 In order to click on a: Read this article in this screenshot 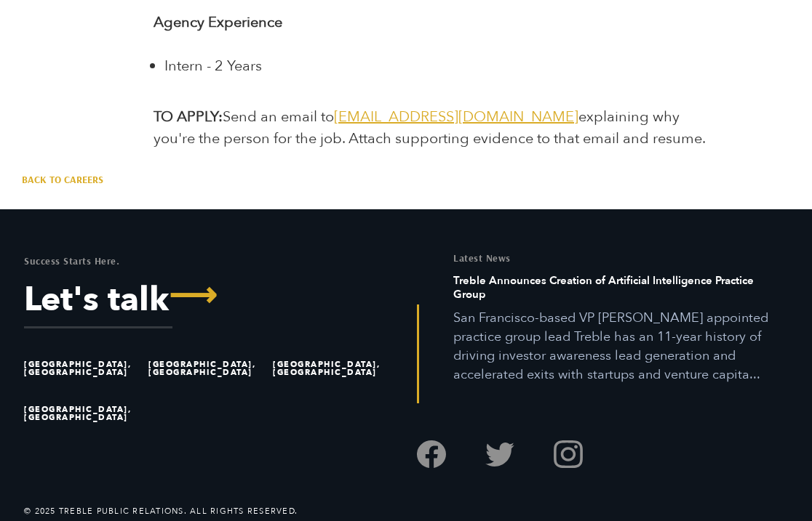, I will do `click(620, 329)`.